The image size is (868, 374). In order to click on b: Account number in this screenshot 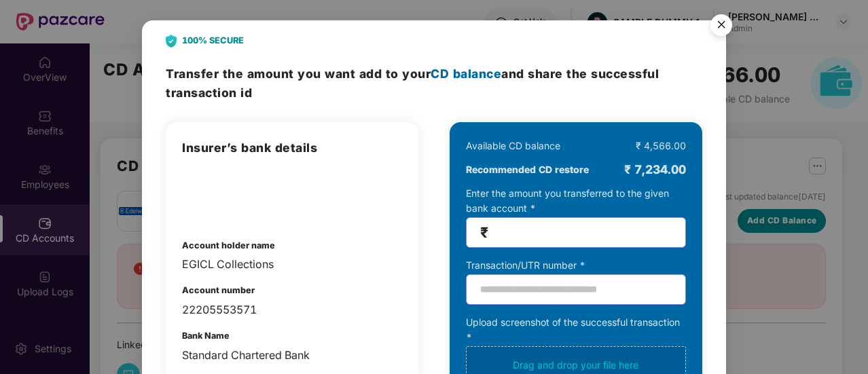, I will do `click(218, 290)`.